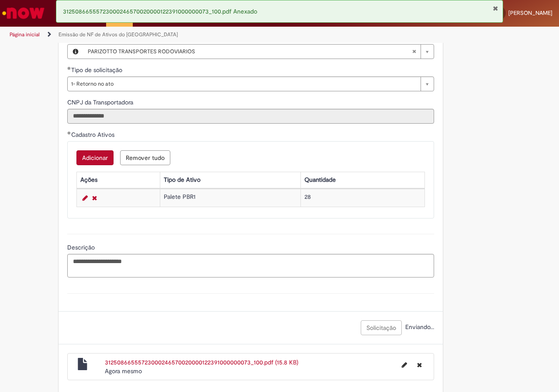 This screenshot has height=392, width=559. Describe the element at coordinates (81, 247) in the screenshot. I see `span: Descrição` at that location.